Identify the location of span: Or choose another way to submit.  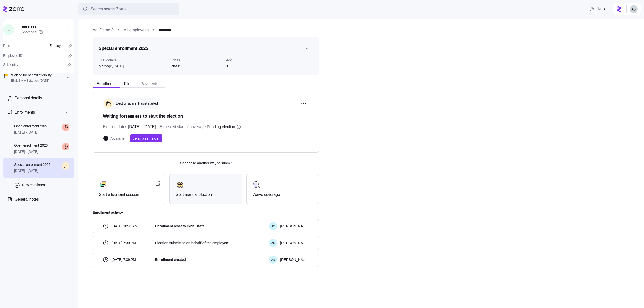
(206, 164).